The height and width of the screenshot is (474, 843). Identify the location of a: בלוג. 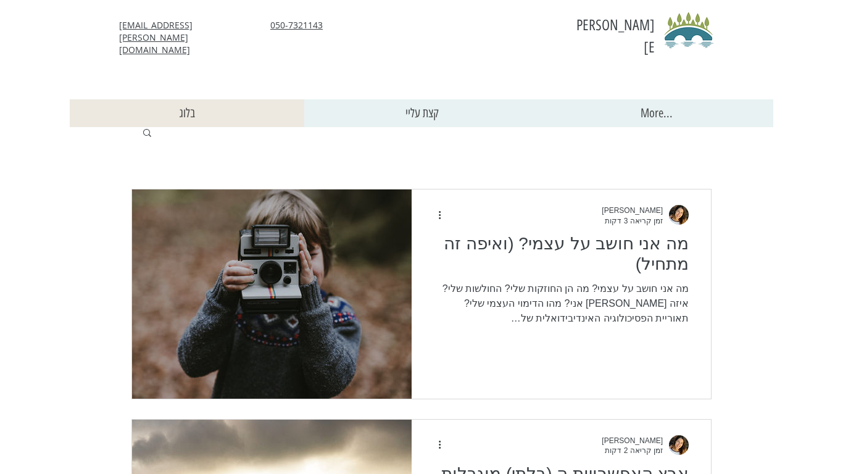
(187, 113).